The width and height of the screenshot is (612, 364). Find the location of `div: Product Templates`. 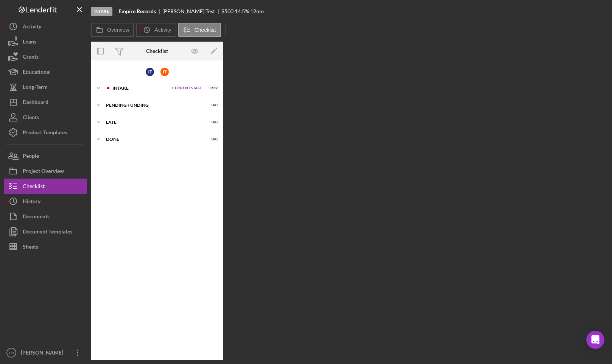

div: Product Templates is located at coordinates (45, 133).